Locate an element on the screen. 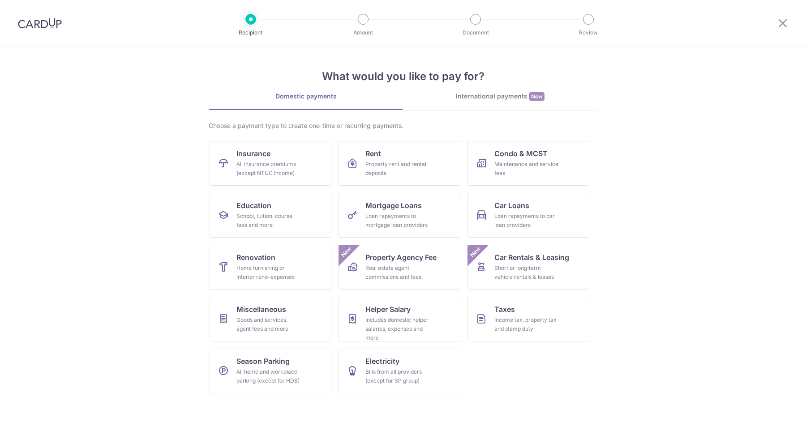  a: Property Agency FeeReal estate agent commissions and feesNew is located at coordinates (399, 267).